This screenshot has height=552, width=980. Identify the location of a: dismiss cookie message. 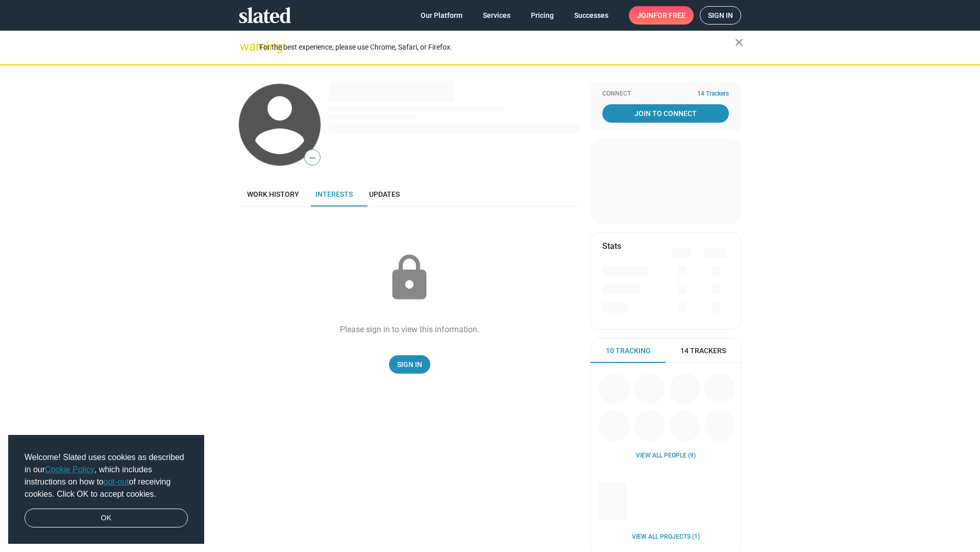
(106, 518).